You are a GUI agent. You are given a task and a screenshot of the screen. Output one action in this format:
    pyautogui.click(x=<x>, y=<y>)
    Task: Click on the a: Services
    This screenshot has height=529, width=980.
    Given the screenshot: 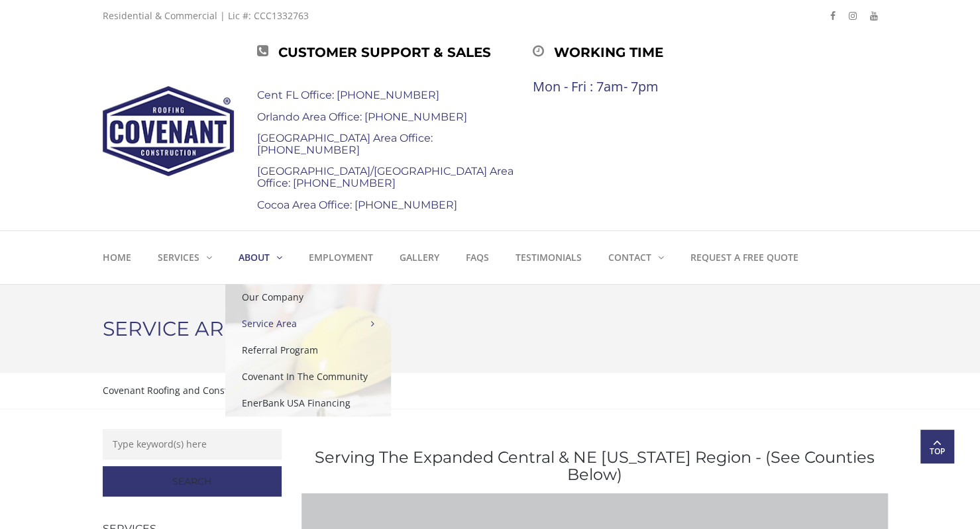 What is the action you would take?
    pyautogui.click(x=185, y=258)
    